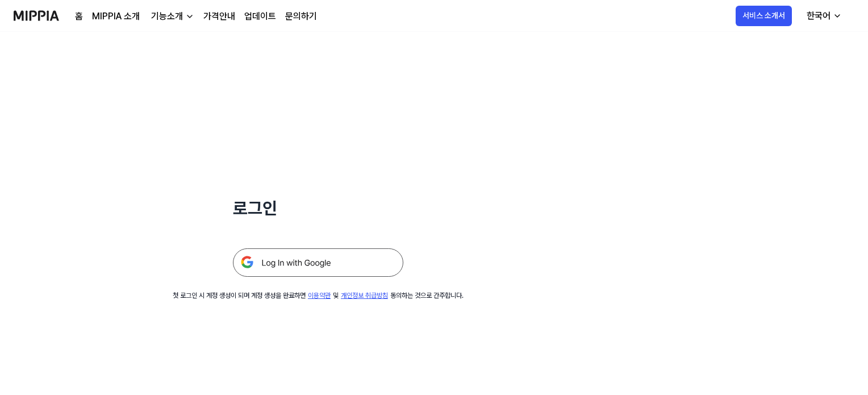 This screenshot has width=868, height=395. What do you see at coordinates (301, 17) in the screenshot?
I see `a: 문의하기` at bounding box center [301, 17].